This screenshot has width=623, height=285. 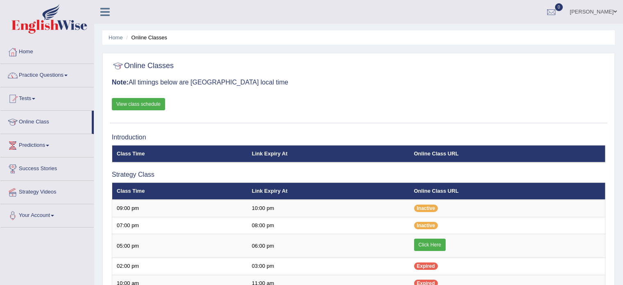 What do you see at coordinates (559, 7) in the screenshot?
I see `span: 0` at bounding box center [559, 7].